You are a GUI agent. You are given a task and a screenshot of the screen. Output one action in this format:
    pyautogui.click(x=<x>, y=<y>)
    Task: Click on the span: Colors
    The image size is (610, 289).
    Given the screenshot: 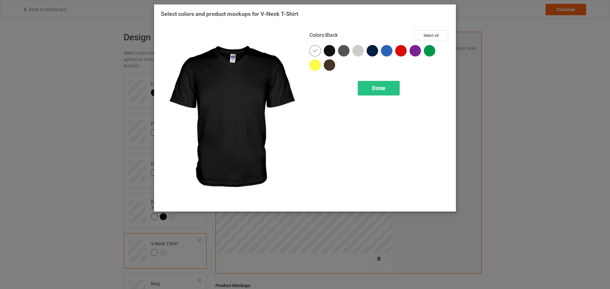 What is the action you would take?
    pyautogui.click(x=317, y=35)
    